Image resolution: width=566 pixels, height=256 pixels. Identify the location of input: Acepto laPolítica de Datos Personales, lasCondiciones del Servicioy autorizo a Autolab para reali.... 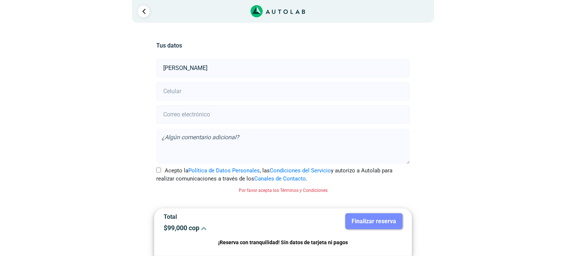
(158, 170).